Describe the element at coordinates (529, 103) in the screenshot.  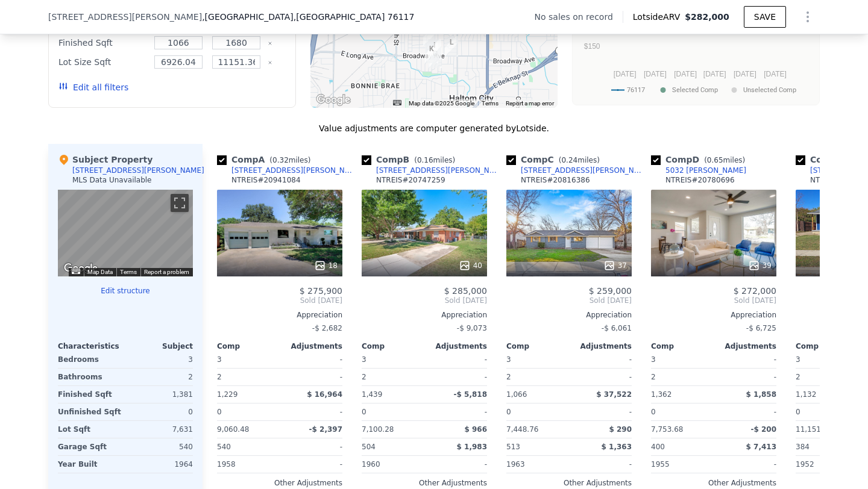
I see `a: Report a map error` at that location.